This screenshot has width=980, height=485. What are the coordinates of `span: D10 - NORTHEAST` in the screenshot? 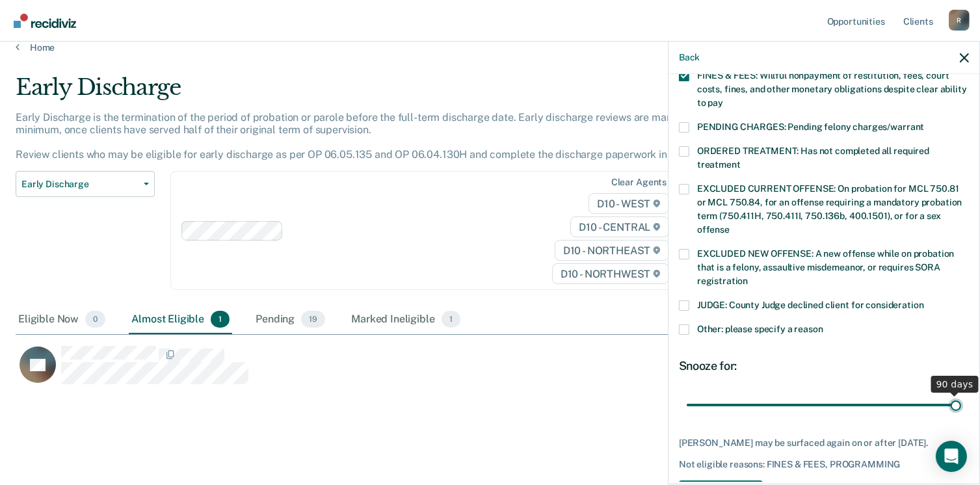 It's located at (612, 250).